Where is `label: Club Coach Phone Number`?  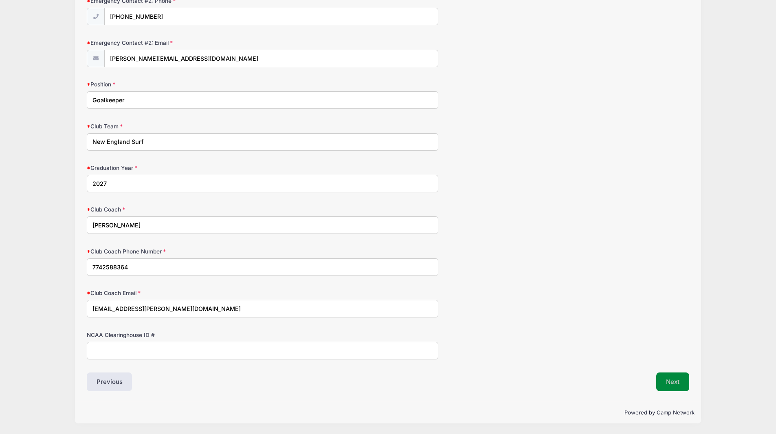 label: Club Coach Phone Number is located at coordinates (187, 251).